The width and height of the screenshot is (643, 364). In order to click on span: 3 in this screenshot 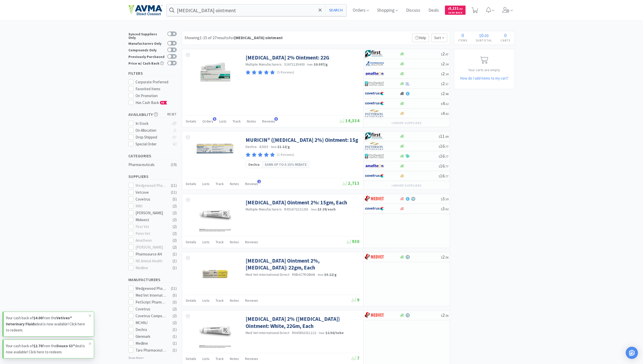, I will do `click(445, 208)`.